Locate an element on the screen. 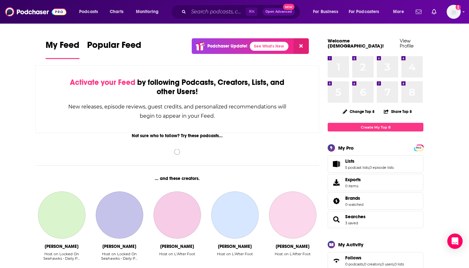  span: For Business is located at coordinates (325, 12).